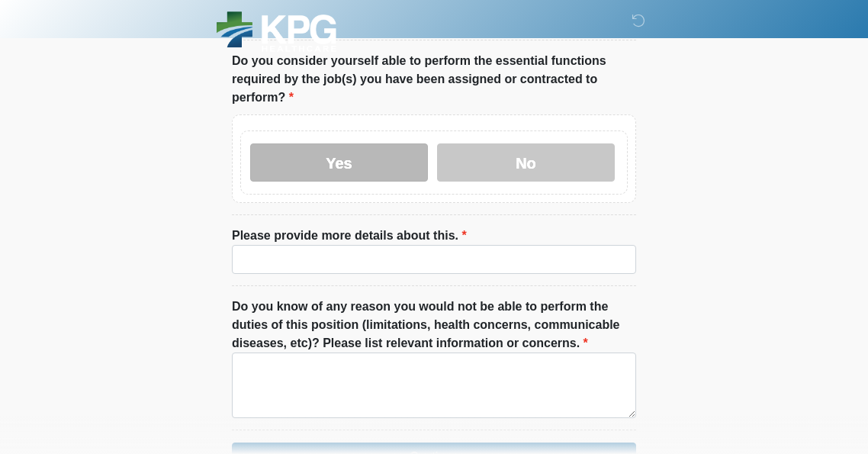 This screenshot has height=454, width=868. What do you see at coordinates (526, 162) in the screenshot?
I see `label: No` at bounding box center [526, 162].